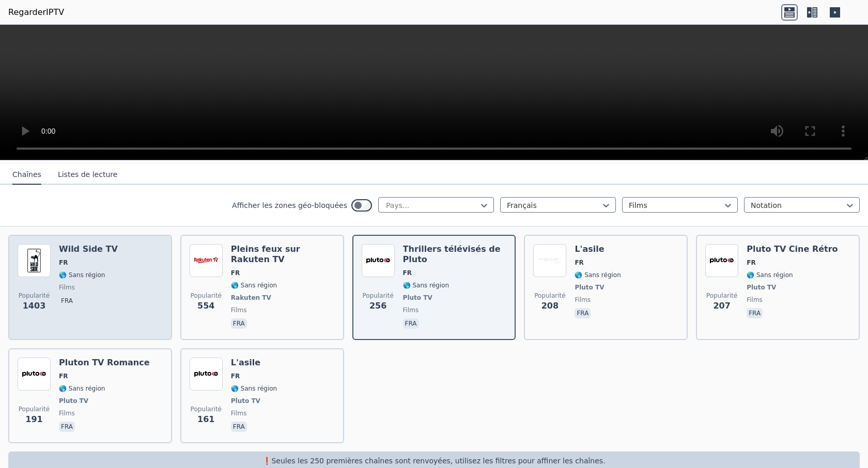 The image size is (868, 468). Describe the element at coordinates (36, 12) in the screenshot. I see `a: RegarderIPTV` at that location.